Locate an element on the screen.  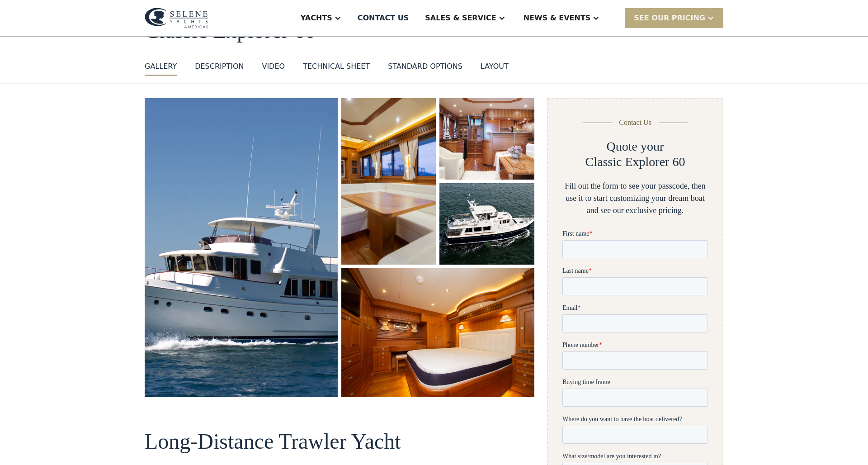
h2: Quote your is located at coordinates (635, 146).